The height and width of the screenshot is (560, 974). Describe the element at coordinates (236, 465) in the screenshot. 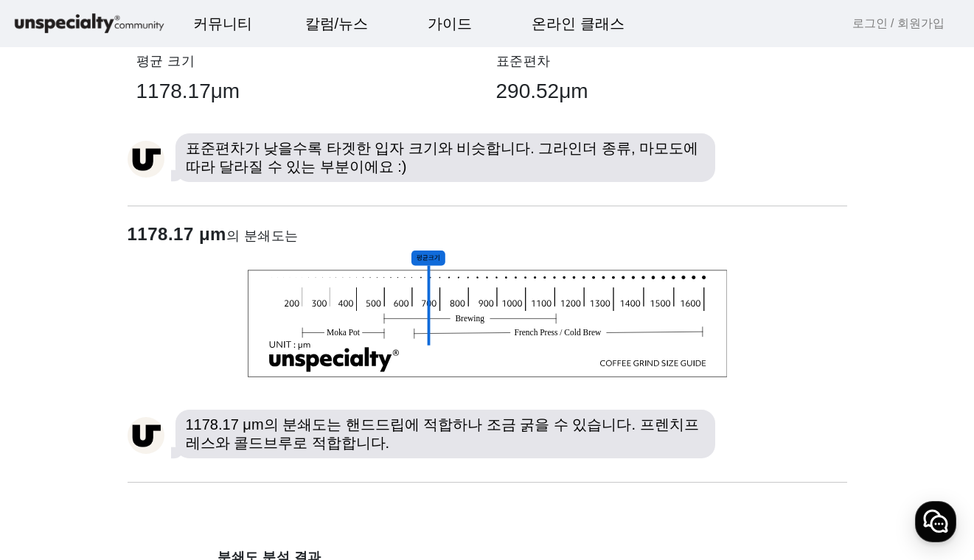

I see `span: 설정` at that location.